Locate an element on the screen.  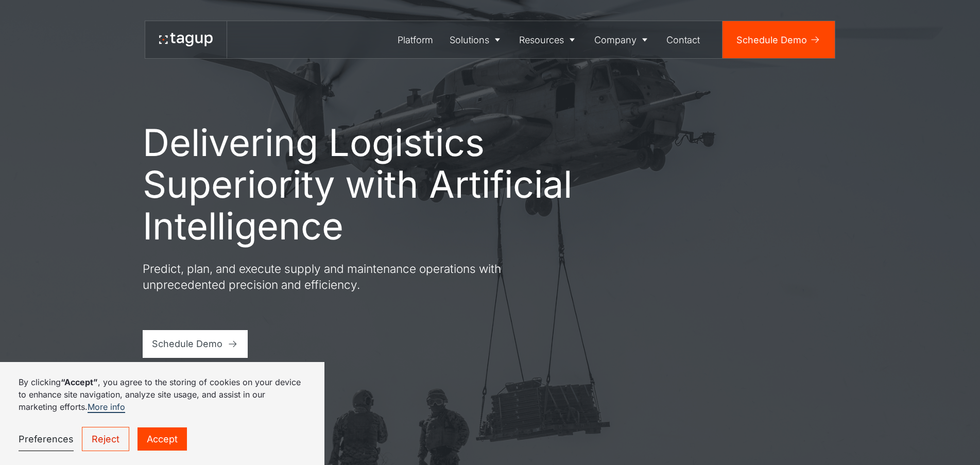
a: Preferences is located at coordinates (46, 439).